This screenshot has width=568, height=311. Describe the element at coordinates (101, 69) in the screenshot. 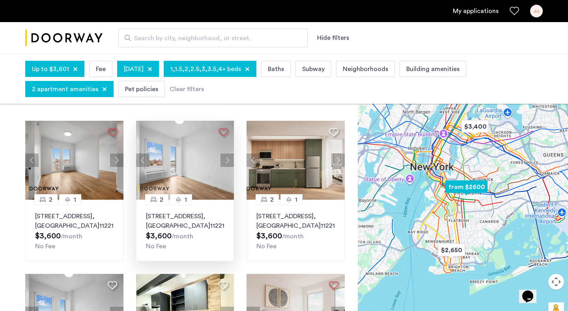

I see `span: Fee` at that location.